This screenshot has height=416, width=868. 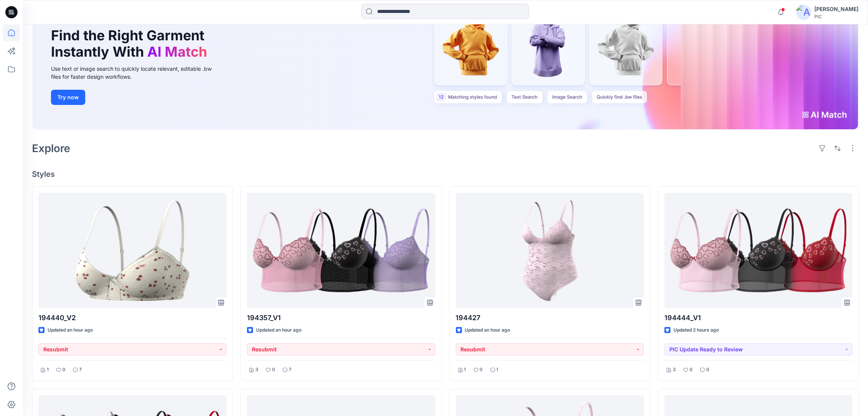 I want to click on p: Updated 2 hours ago, so click(x=696, y=330).